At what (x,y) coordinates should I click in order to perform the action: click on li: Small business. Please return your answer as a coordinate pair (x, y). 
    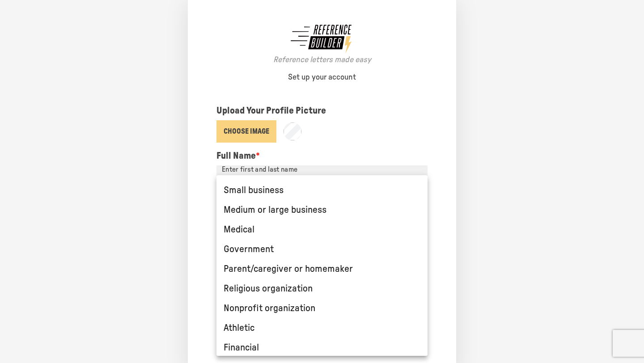
    Looking at the image, I should click on (322, 191).